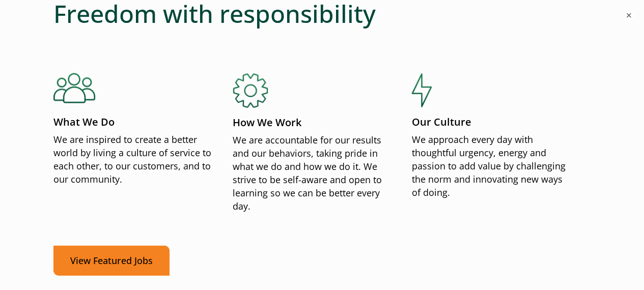 This screenshot has height=290, width=644. What do you see at coordinates (111, 261) in the screenshot?
I see `a: View Featured Jobs` at bounding box center [111, 261].